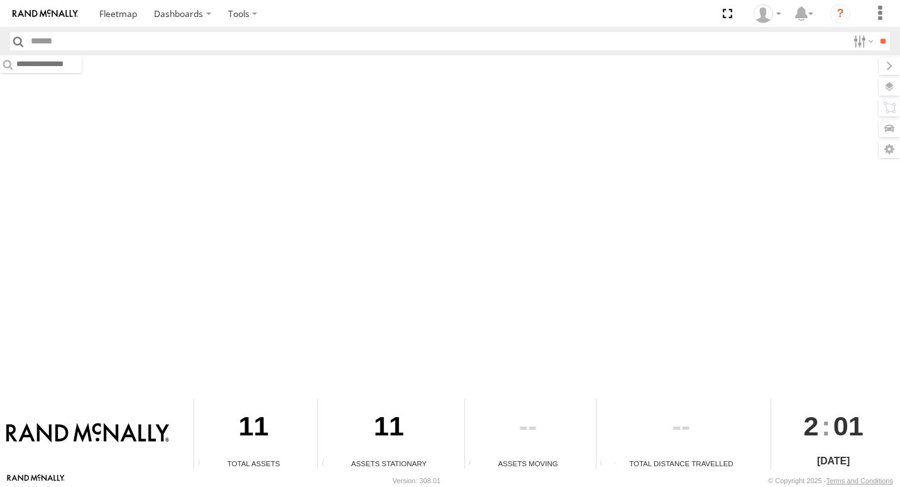 This screenshot has width=900, height=487. I want to click on a: Terms and Conditions, so click(860, 480).